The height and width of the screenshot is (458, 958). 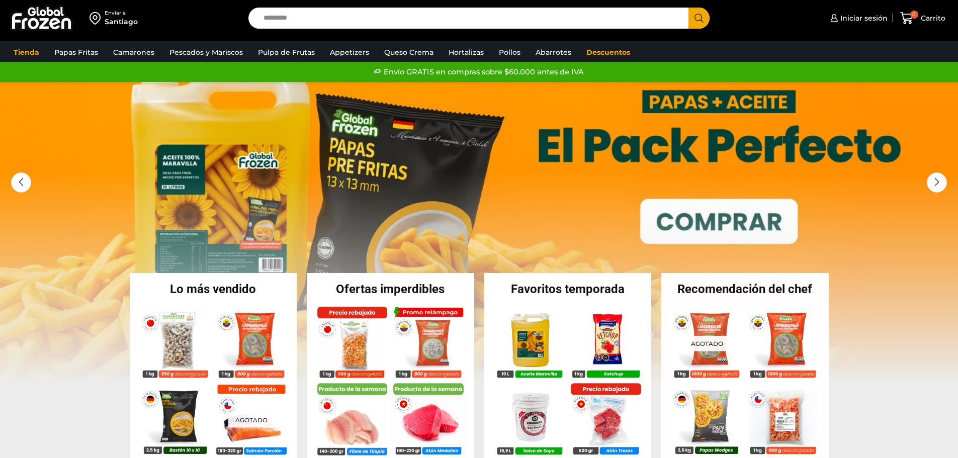 I want to click on div: Enviar a, so click(x=121, y=13).